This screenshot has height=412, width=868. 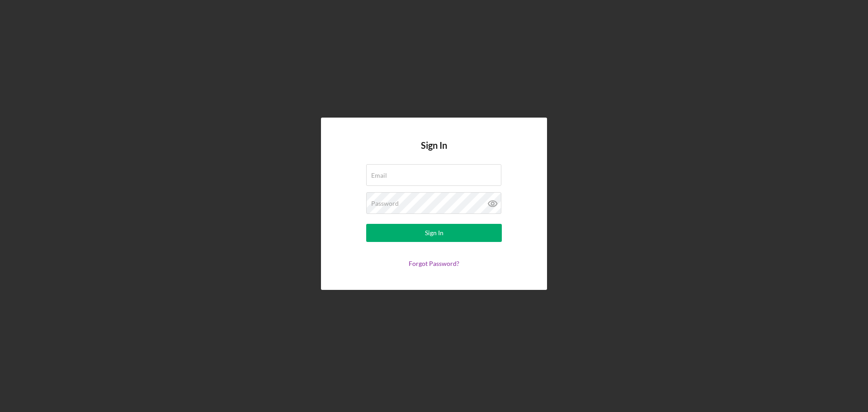 What do you see at coordinates (434, 263) in the screenshot?
I see `a: Forgot Password?` at bounding box center [434, 263].